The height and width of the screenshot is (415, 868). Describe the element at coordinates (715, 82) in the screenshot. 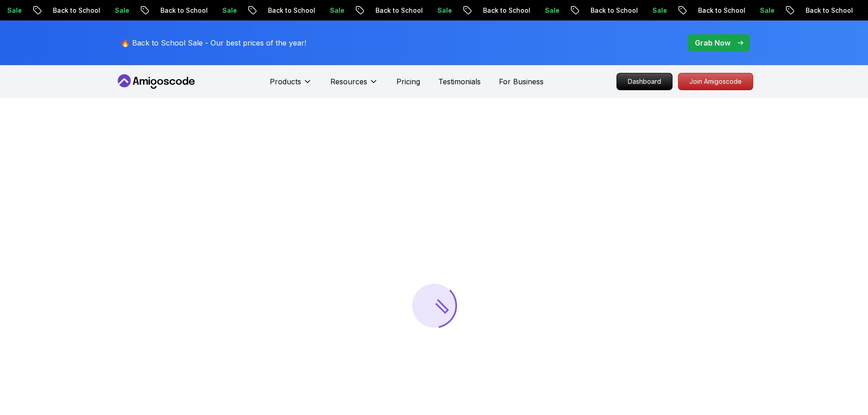

I see `a: Join Amigoscode` at that location.